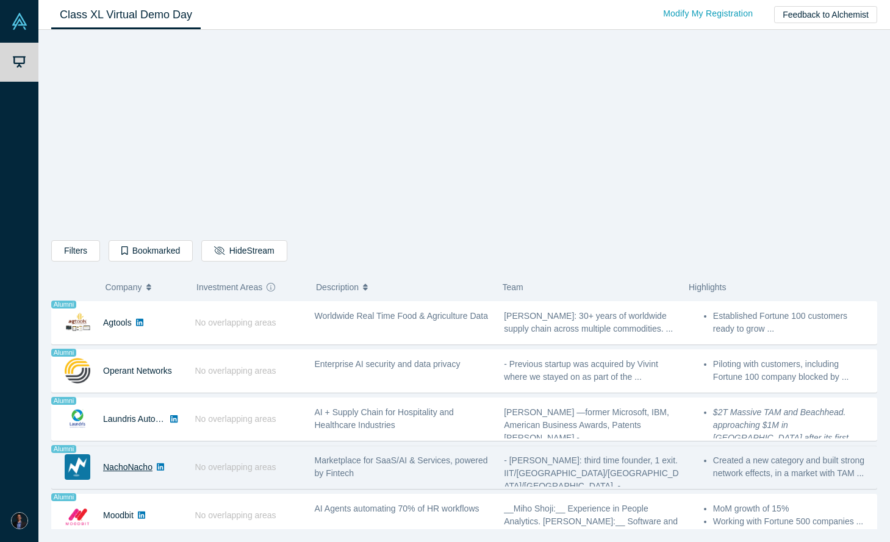 This screenshot has height=542, width=890. Describe the element at coordinates (581, 370) in the screenshot. I see `span: - Previous startup was acquired by Vivint where we stayed on as part of the ...` at that location.